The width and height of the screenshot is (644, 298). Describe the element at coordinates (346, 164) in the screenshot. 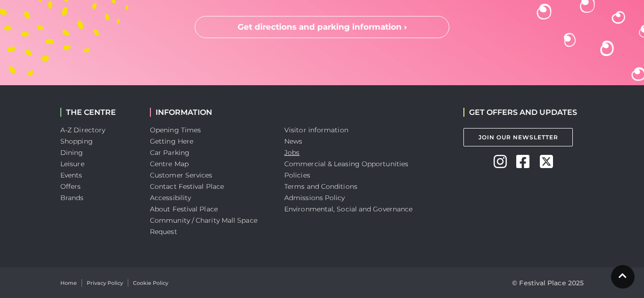

I see `a: Commercial & Leasing Opportunities` at that location.